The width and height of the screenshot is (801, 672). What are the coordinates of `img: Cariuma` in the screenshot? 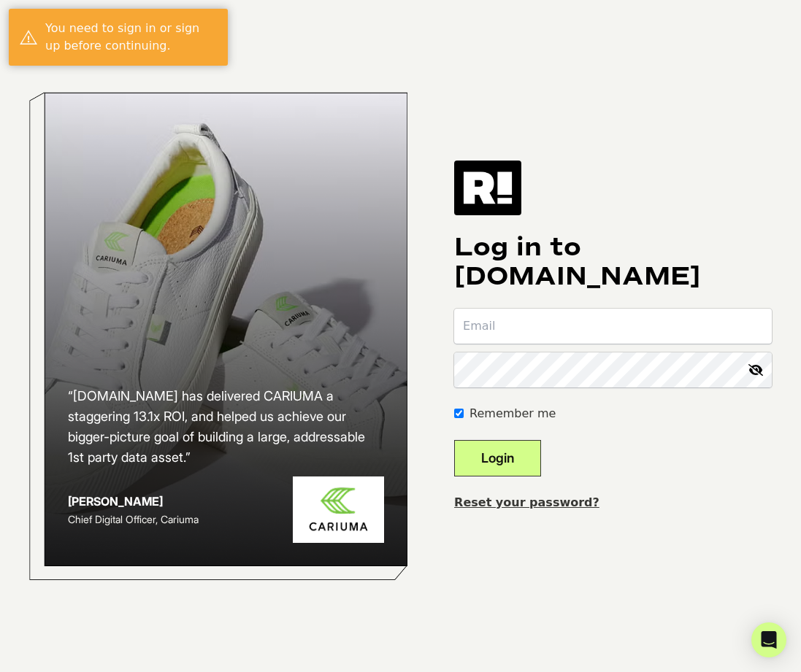 It's located at (338, 509).